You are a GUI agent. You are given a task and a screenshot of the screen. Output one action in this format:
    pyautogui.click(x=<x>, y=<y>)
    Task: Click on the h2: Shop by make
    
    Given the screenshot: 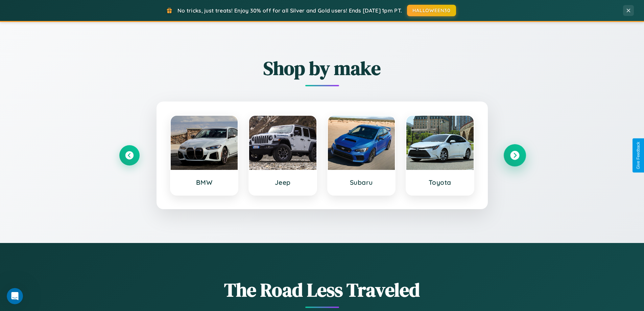 What is the action you would take?
    pyautogui.click(x=322, y=68)
    